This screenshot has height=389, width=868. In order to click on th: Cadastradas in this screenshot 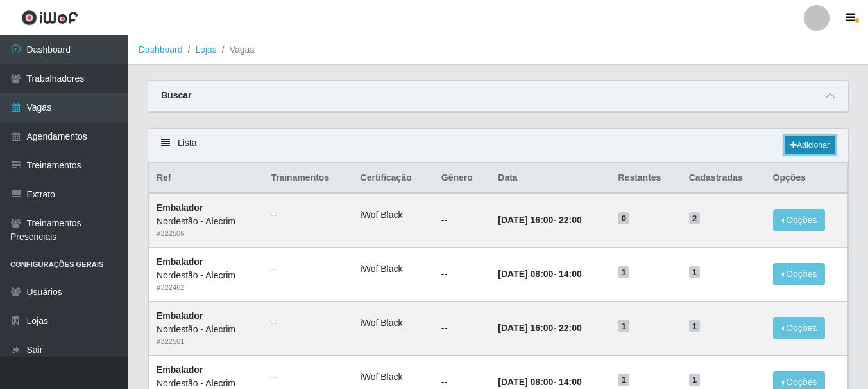, I will do `click(723, 178)`.